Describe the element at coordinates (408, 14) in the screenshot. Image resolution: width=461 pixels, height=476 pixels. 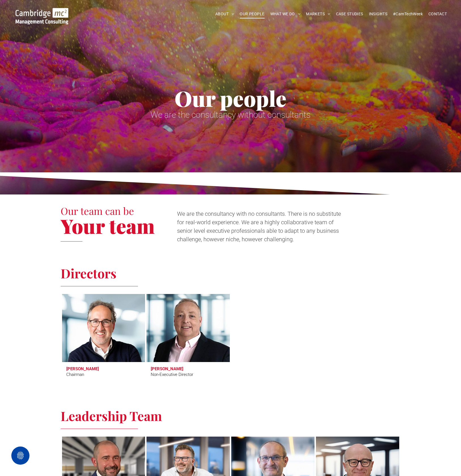
I see `a: #CamTechWeek` at that location.